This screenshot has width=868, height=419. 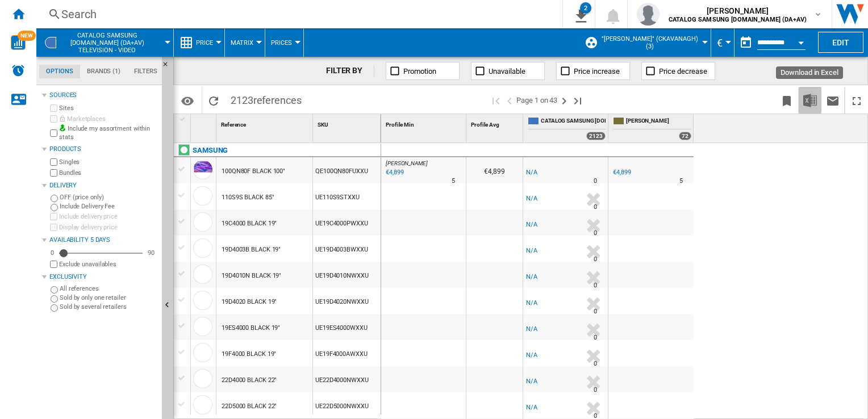 What do you see at coordinates (108, 108) in the screenshot?
I see `label: Sites` at bounding box center [108, 108].